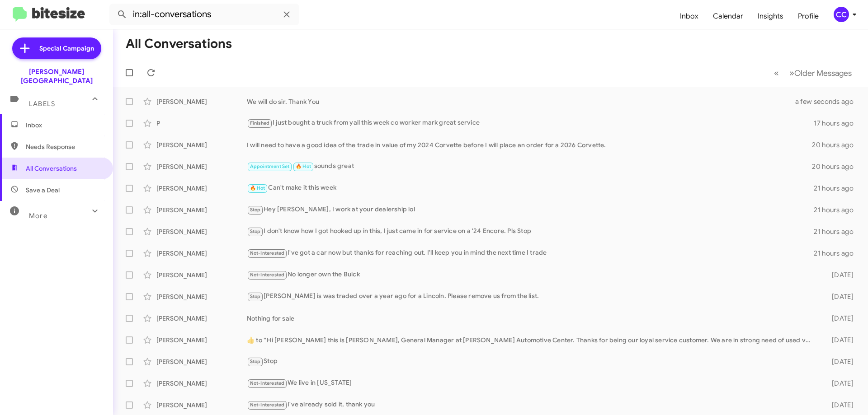  What do you see at coordinates (530, 123) in the screenshot?
I see `div: I just bought a truck from yall this week co worker mark great service` at bounding box center [530, 123].